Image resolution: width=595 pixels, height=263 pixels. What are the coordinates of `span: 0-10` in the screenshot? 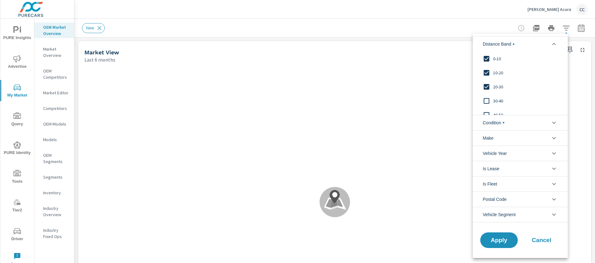 It's located at (527, 59).